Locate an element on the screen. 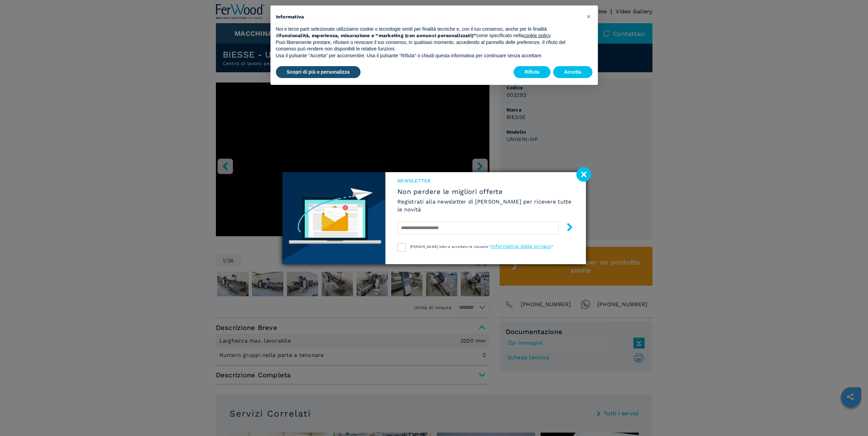 This screenshot has width=868, height=436. strong: funzionalità, esperienza, misurazione e “marketing (con annunci personalizzati)” is located at coordinates (378, 36).